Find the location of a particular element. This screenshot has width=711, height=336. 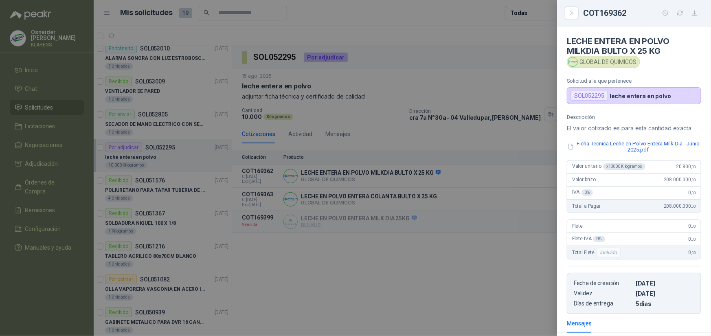

div: GLOBAL DE QUIMICOS is located at coordinates (603, 62).